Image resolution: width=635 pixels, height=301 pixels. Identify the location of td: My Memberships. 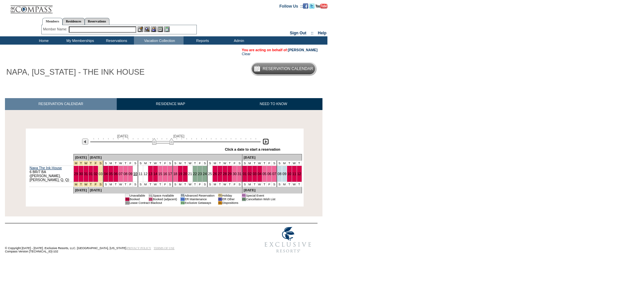
(79, 40).